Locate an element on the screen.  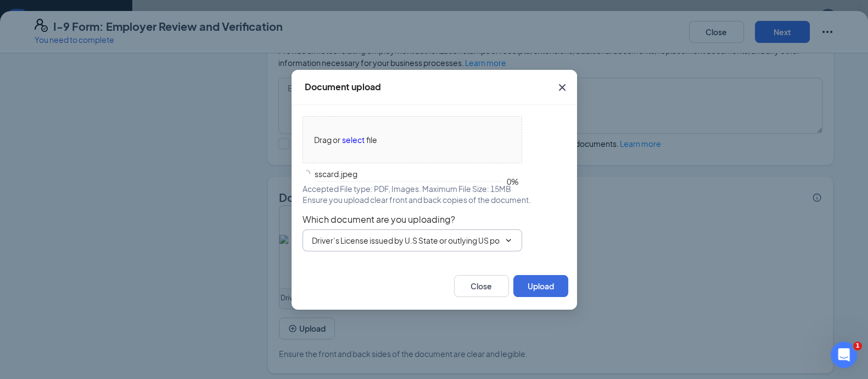
span: file is located at coordinates (372, 140).